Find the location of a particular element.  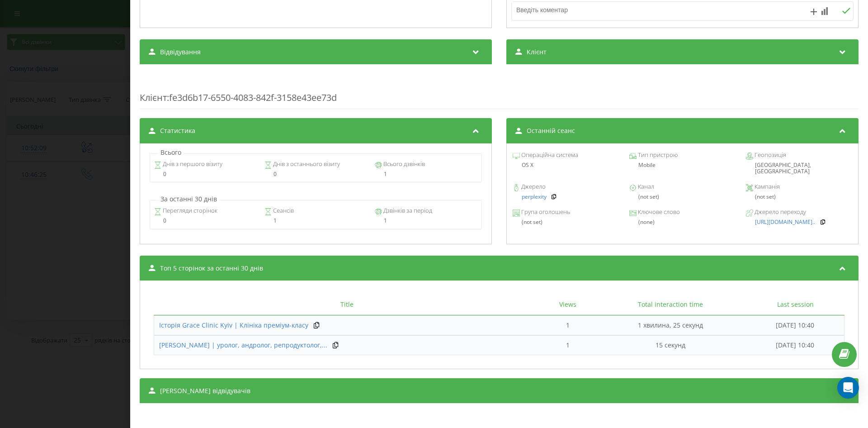

span: Кампанія is located at coordinates (767, 187).